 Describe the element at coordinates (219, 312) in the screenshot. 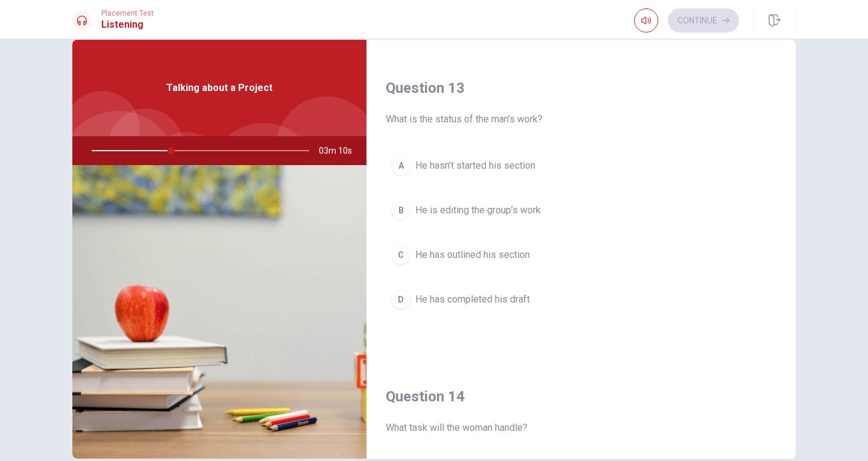

I see `img: Talking about a Project` at that location.